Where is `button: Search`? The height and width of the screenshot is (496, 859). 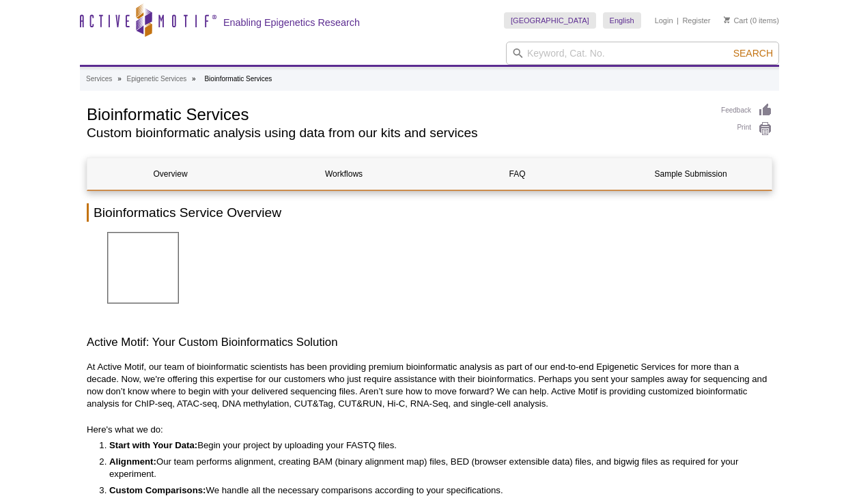
button: Search is located at coordinates (753, 53).